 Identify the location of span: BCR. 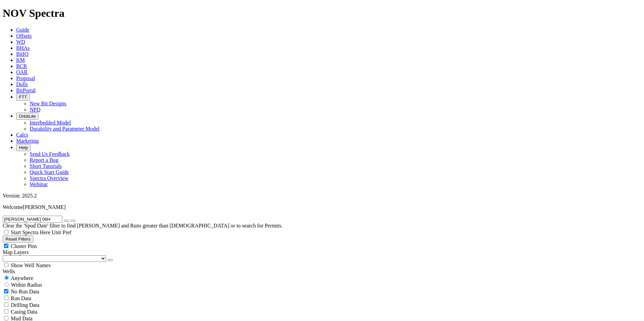
(21, 66).